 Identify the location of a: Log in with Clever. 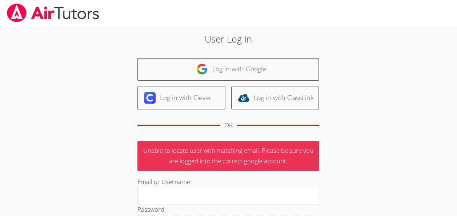
(182, 98).